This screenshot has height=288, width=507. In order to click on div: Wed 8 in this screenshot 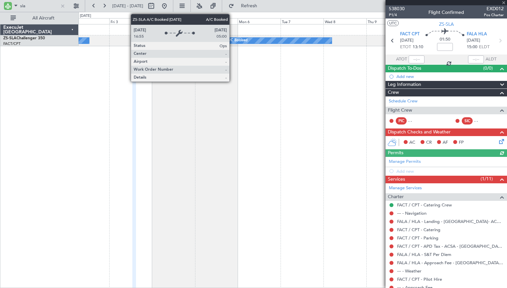, I will do `click(345, 21)`.